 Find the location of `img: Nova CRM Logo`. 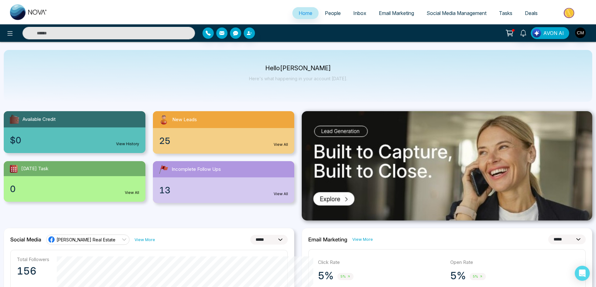

img: Nova CRM Logo is located at coordinates (29, 12).